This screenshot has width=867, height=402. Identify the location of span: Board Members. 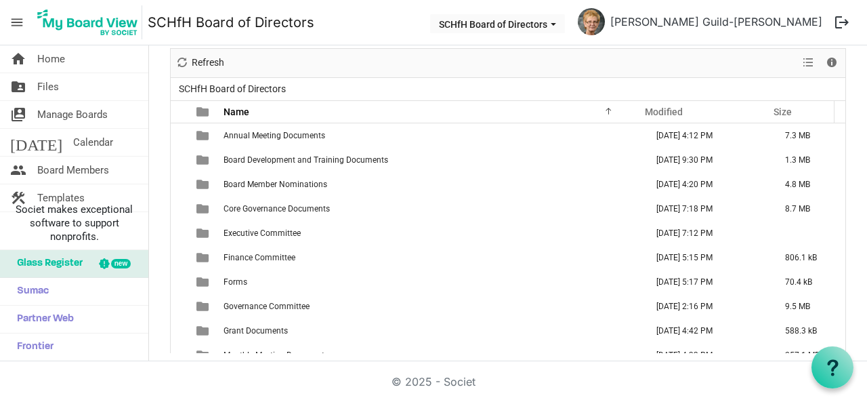
(73, 170).